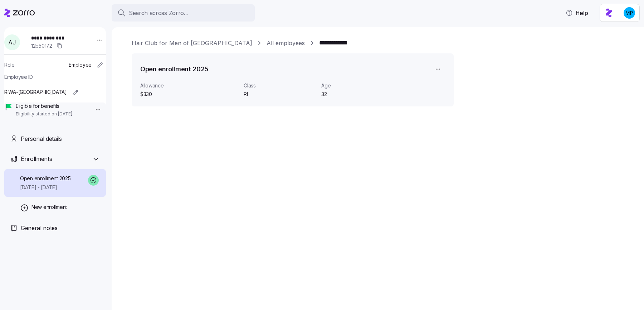 This screenshot has height=310, width=644. What do you see at coordinates (577, 13) in the screenshot?
I see `button: Help` at bounding box center [577, 13].